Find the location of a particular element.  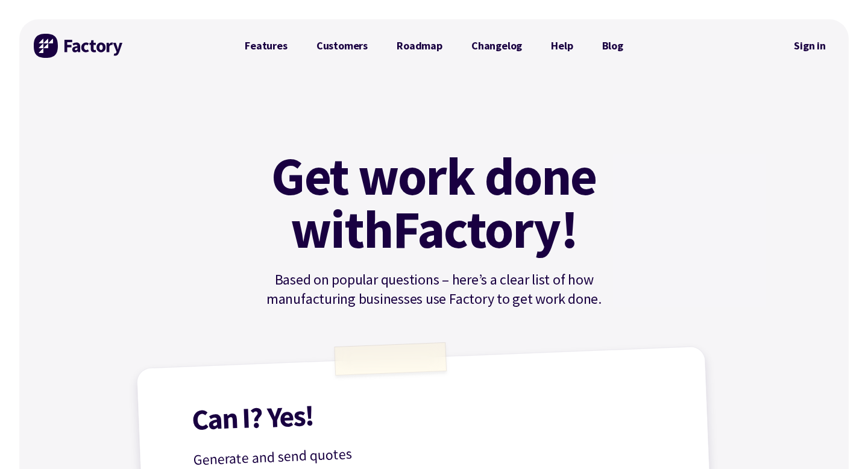

mark: Factory! is located at coordinates (485, 229).